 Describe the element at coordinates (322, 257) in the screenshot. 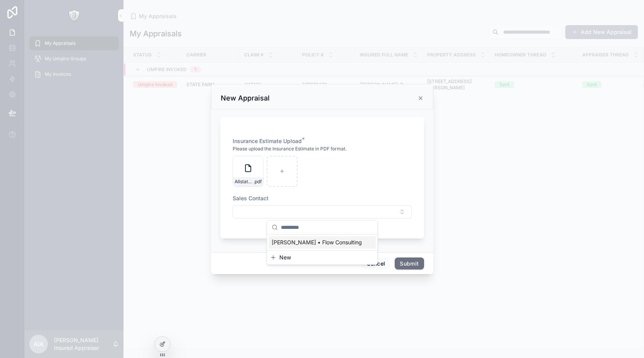

I see `button: New` at that location.